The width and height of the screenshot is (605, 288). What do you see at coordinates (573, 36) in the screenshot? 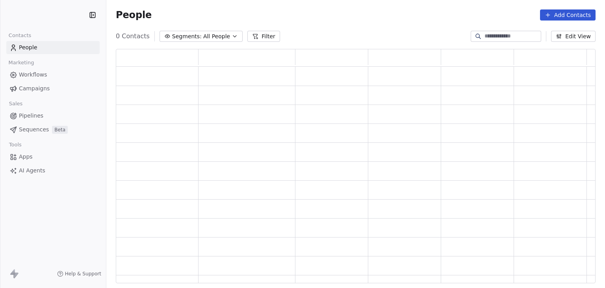
I see `button: Edit View` at bounding box center [573, 36].